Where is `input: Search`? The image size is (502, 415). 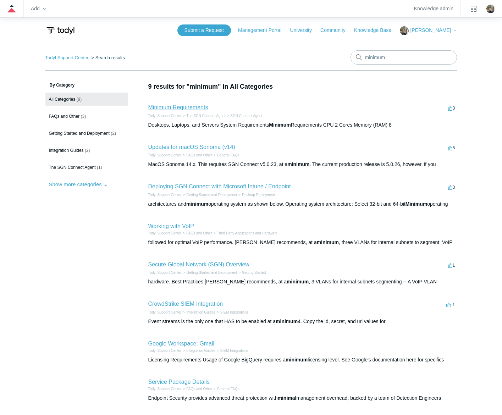 input: Search is located at coordinates (404, 57).